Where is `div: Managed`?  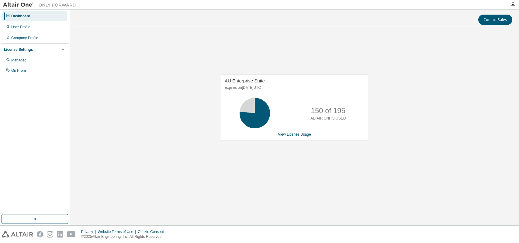
div: Managed is located at coordinates (19, 60).